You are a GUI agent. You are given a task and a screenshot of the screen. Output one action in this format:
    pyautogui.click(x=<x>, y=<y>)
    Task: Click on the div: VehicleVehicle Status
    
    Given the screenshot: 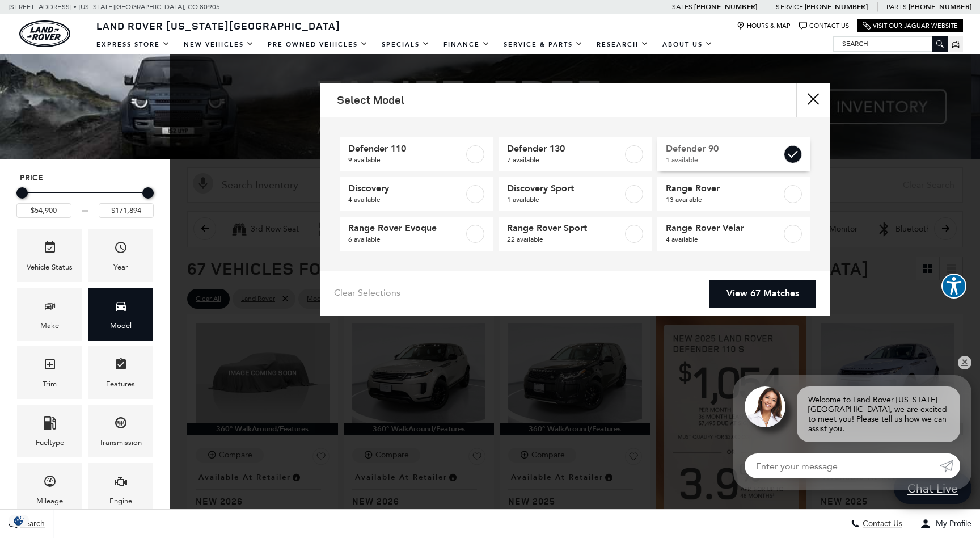 What is the action you would take?
    pyautogui.click(x=49, y=255)
    